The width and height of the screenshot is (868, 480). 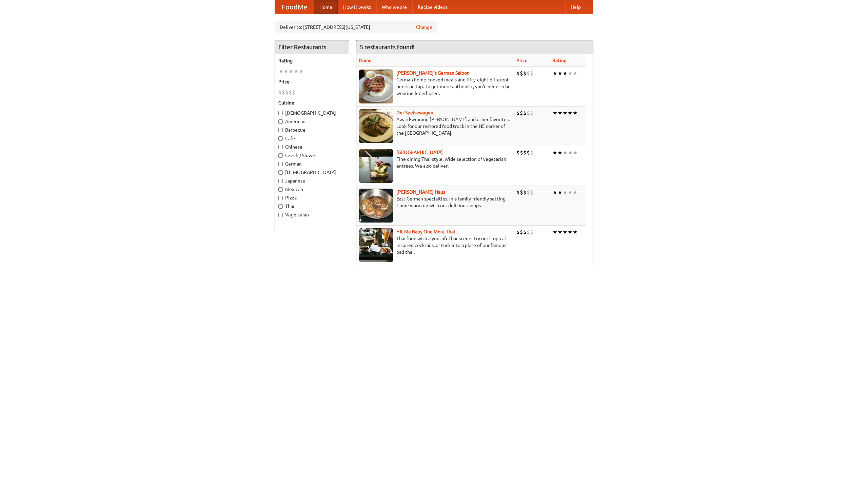 I want to click on input: Barbecue, so click(x=280, y=130).